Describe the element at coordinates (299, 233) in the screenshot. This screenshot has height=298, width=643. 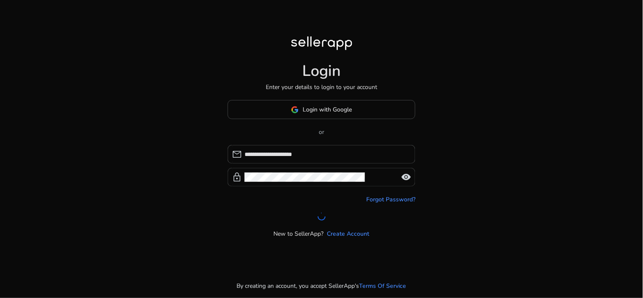
I see `p: New to SellerApp?` at that location.